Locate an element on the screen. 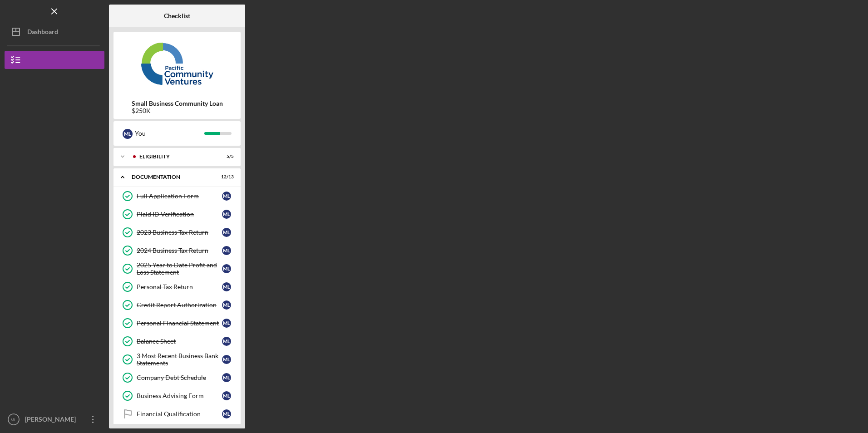 This screenshot has height=433, width=868. div: $250K is located at coordinates (177, 110).